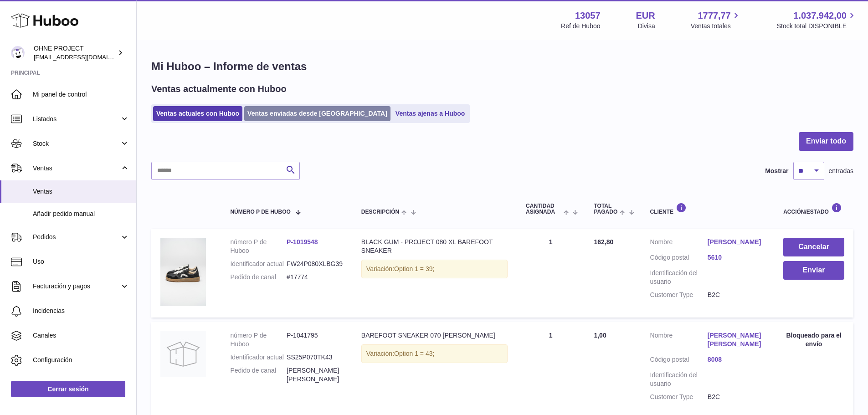 The width and height of the screenshot is (868, 415). What do you see at coordinates (716, 20) in the screenshot?
I see `a: 1777,77 Ventas totales` at bounding box center [716, 20].